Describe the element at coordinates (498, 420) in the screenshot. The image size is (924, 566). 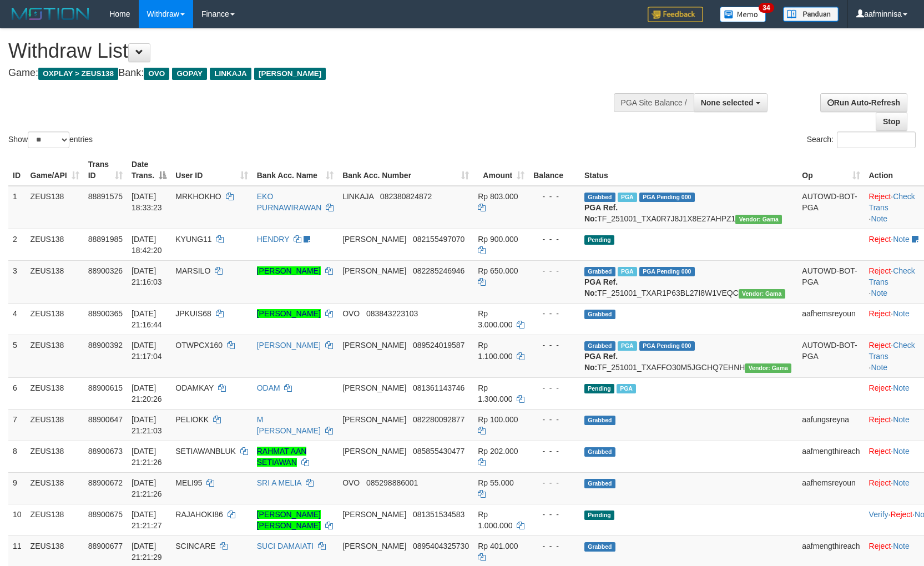
I see `span: Rp 100.000` at that location.